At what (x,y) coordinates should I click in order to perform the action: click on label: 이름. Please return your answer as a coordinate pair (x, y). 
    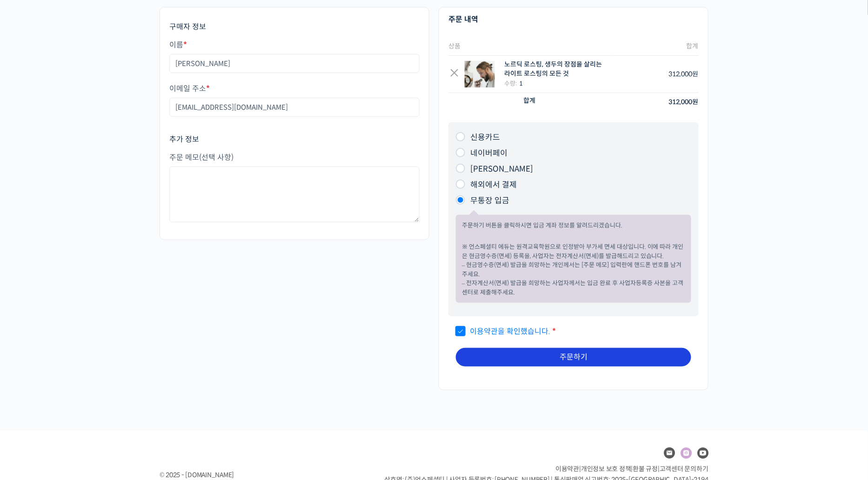
    Looking at the image, I should click on (295, 45).